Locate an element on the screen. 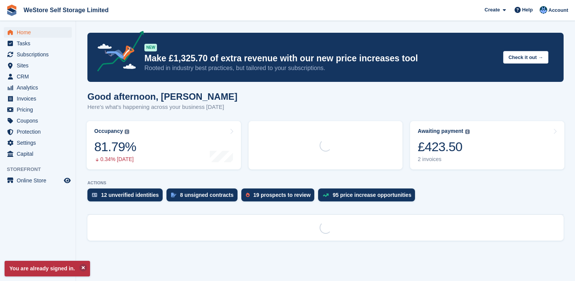 The image size is (575, 281). img: Joanne Goff is located at coordinates (544, 10).